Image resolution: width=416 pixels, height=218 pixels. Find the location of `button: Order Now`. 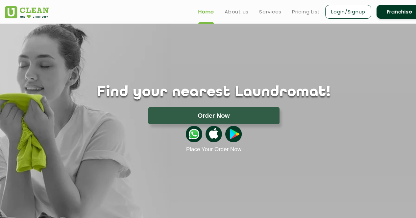

button: Order Now is located at coordinates (214, 116).